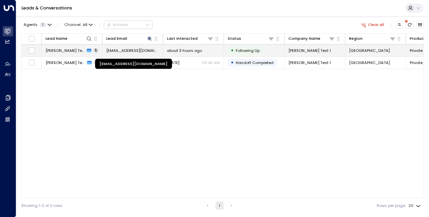 The image size is (429, 217). What do you see at coordinates (211, 63) in the screenshot?
I see `p: 05:46 AM` at bounding box center [211, 63].